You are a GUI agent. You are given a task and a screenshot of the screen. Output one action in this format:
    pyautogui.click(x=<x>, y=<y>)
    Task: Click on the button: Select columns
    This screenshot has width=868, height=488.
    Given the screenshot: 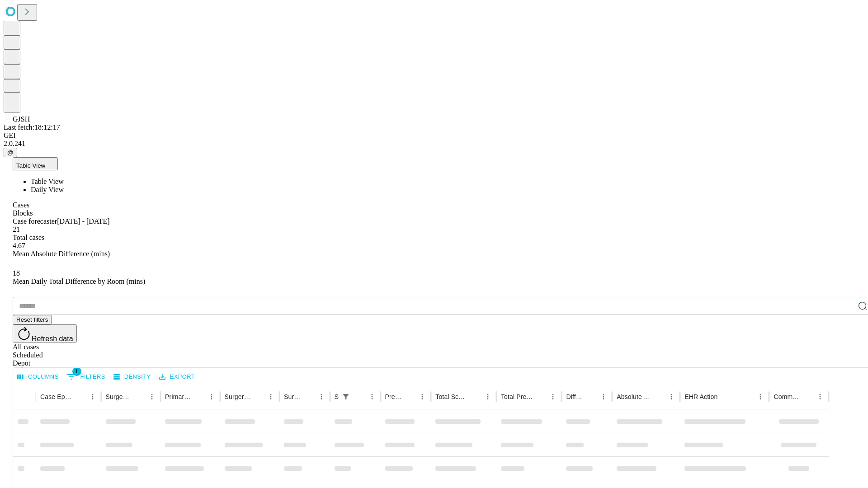 What is the action you would take?
    pyautogui.click(x=38, y=377)
    